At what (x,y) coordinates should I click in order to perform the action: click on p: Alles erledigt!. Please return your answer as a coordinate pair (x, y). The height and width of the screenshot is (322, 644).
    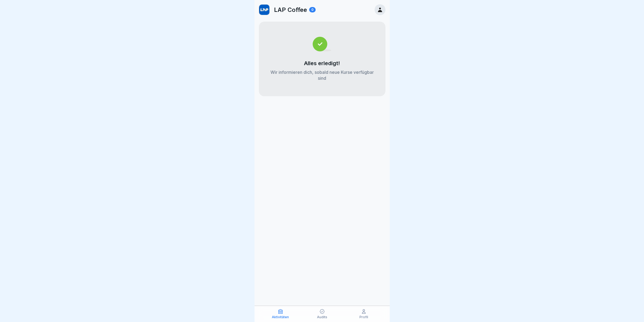
    Looking at the image, I should click on (322, 63).